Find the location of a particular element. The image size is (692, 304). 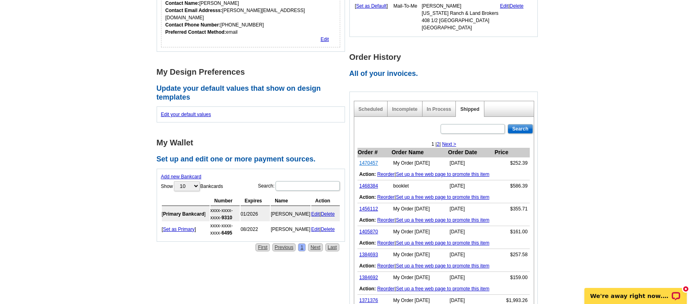

a: 1 is located at coordinates (301, 247).